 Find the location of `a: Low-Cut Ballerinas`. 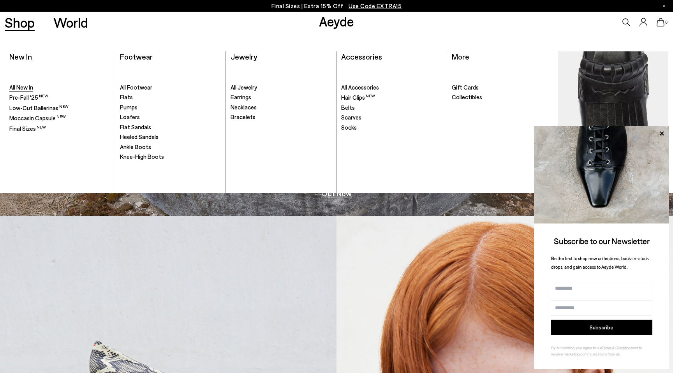

a: Low-Cut Ballerinas is located at coordinates (60, 108).